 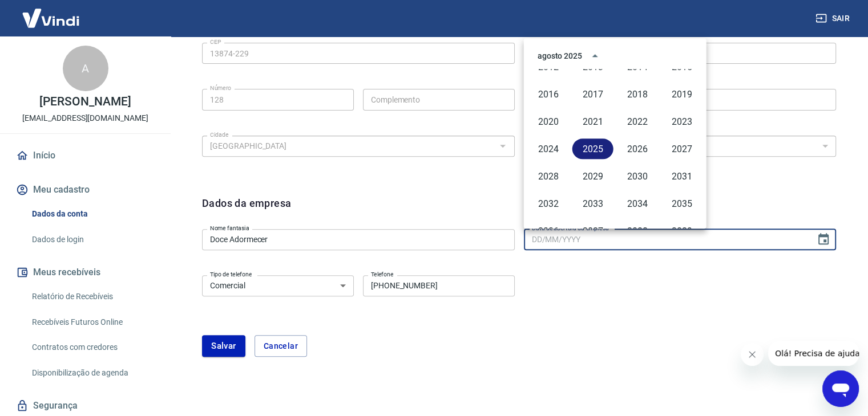 What do you see at coordinates (833, 18) in the screenshot?
I see `button: Sair` at bounding box center [833, 18].